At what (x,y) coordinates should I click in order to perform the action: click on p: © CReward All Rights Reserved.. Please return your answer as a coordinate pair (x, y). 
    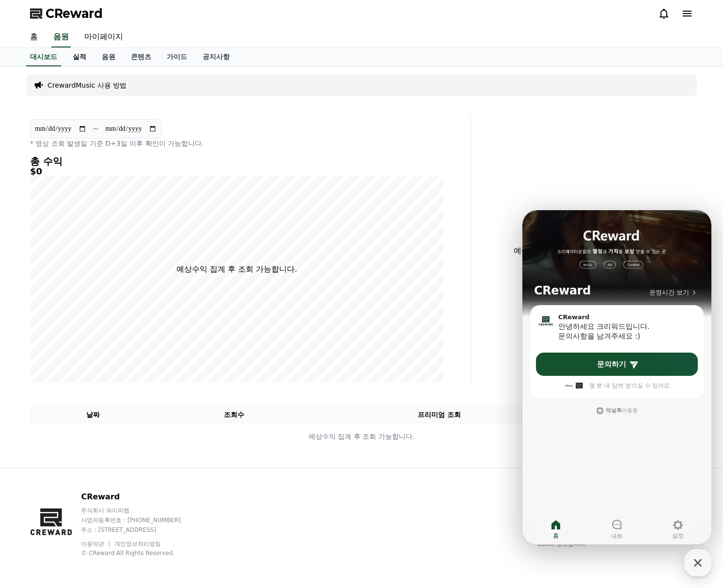
    Looking at the image, I should click on (140, 553).